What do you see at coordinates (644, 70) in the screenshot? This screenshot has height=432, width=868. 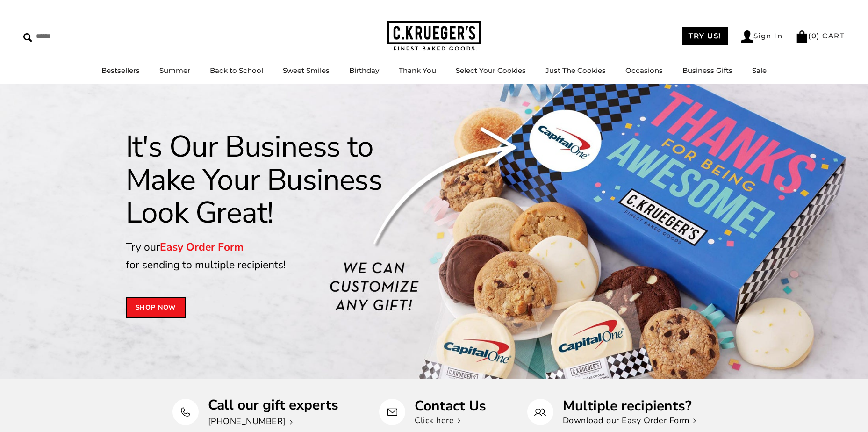 I see `a: Occasions` at bounding box center [644, 70].